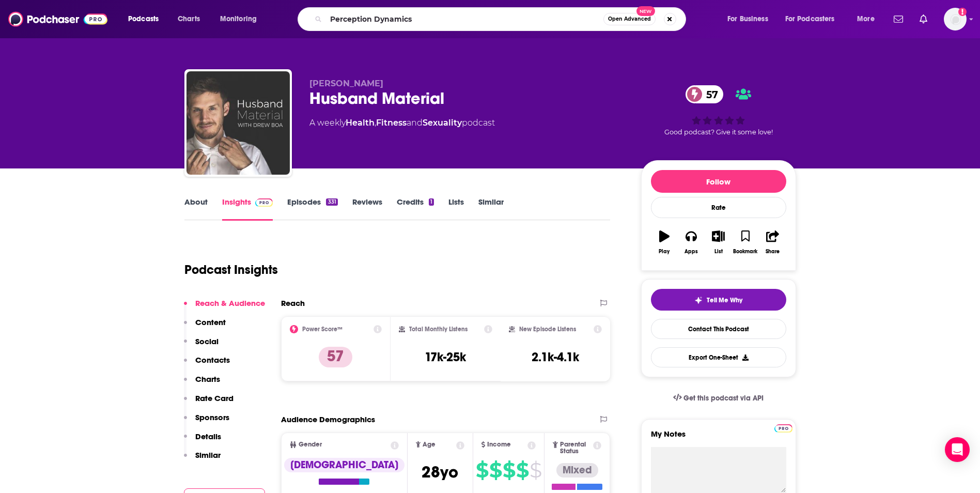 The image size is (980, 493). Describe the element at coordinates (718, 243) in the screenshot. I see `button: List` at that location.